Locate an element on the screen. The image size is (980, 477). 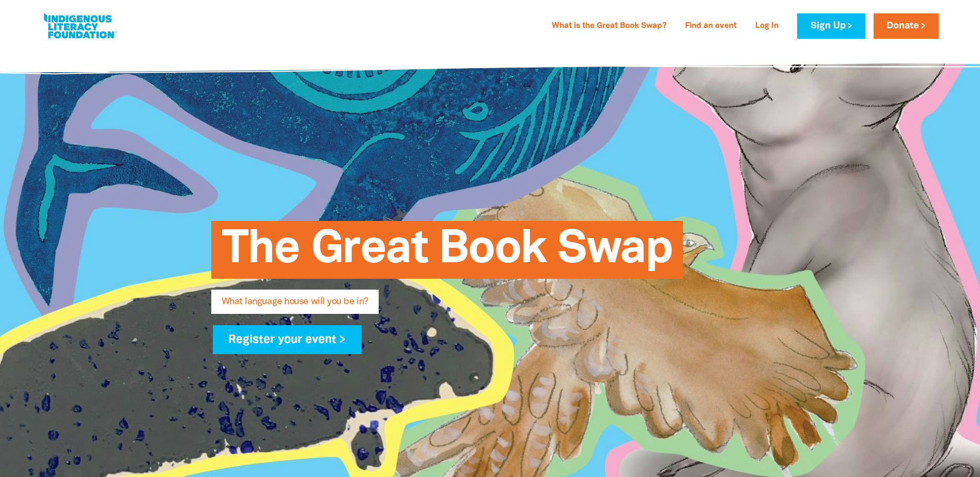
a: Find an event is located at coordinates (711, 27).